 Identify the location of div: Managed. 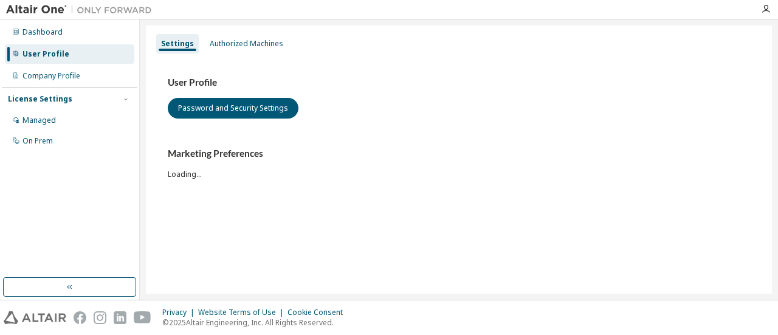
(39, 120).